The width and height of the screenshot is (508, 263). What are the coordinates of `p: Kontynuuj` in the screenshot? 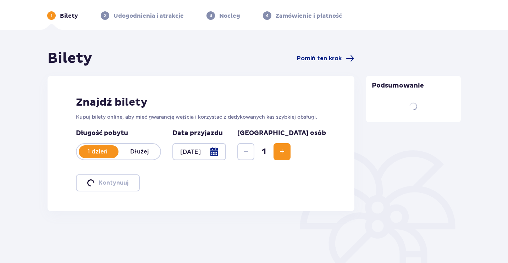 It's located at (114, 183).